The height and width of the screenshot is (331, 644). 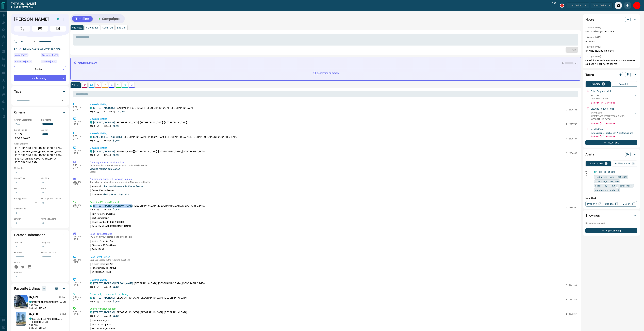 I want to click on p: Possession Date:, so click(x=53, y=253).